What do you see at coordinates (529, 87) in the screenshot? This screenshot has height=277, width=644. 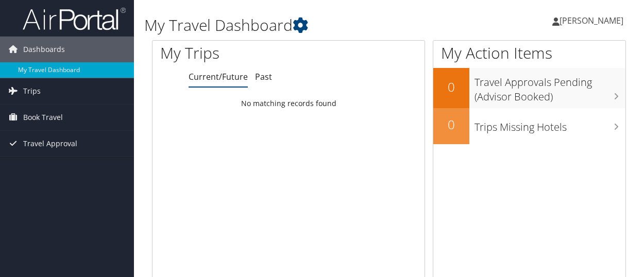 I see `a: 0Travel Approvals Pending (Advisor Booked)` at bounding box center [529, 87].